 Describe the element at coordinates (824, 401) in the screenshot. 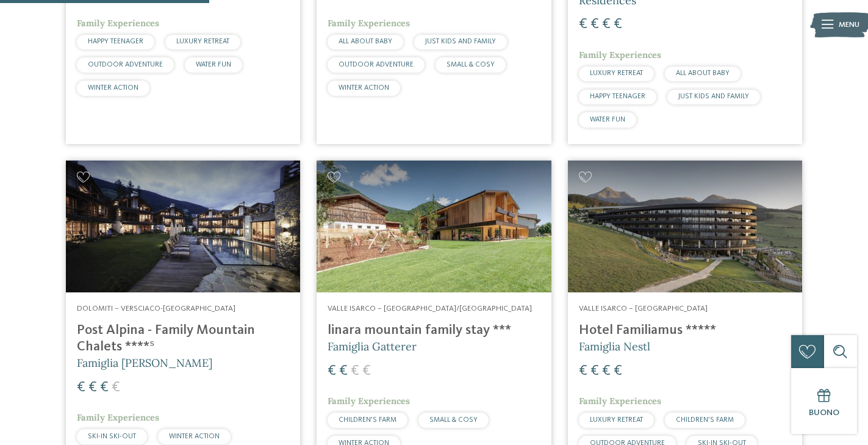

I see `a: Buono` at that location.